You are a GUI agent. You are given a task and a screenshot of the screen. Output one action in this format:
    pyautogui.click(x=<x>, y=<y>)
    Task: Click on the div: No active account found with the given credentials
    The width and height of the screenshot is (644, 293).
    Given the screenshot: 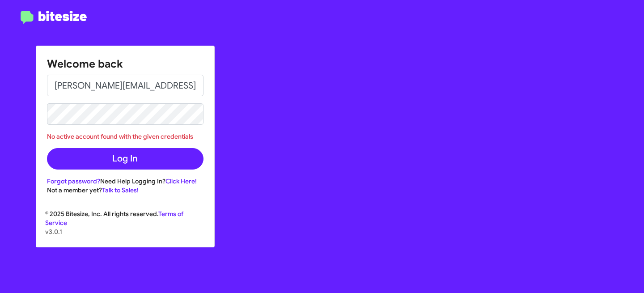 What is the action you would take?
    pyautogui.click(x=125, y=136)
    